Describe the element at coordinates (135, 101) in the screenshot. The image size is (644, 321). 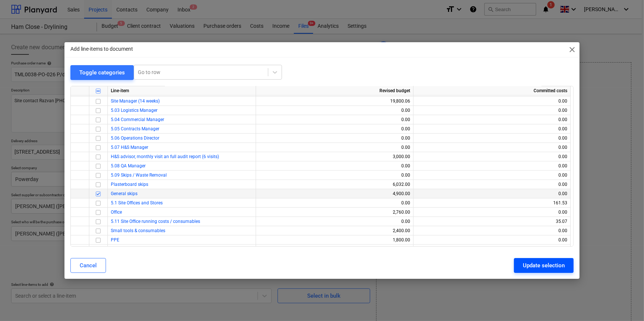
I see `a: Site Manager (14 weeks)` at that location.